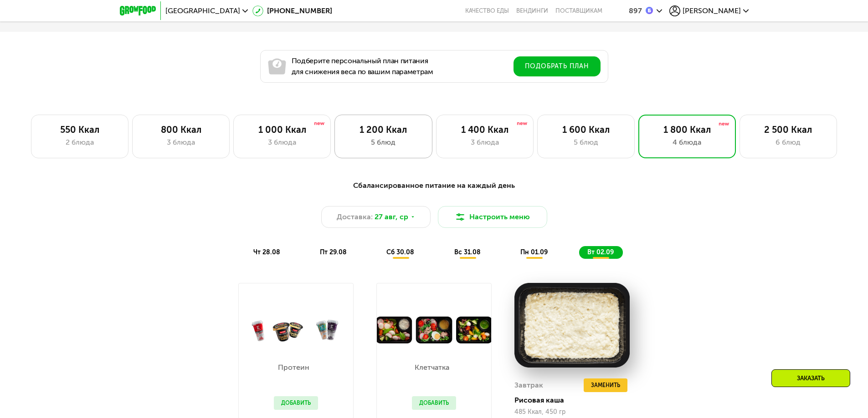 The width and height of the screenshot is (868, 418). Describe the element at coordinates (391, 217) in the screenshot. I see `span: 27 авг, ср` at that location.